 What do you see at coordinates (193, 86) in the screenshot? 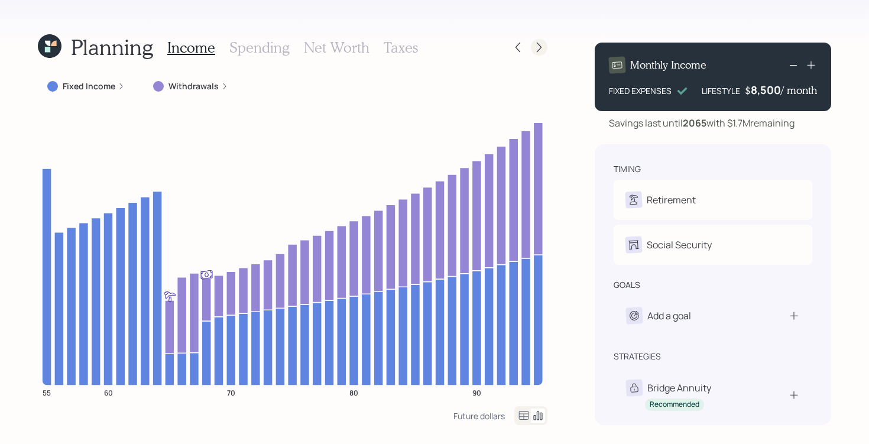
I see `label: Withdrawals` at bounding box center [193, 86].